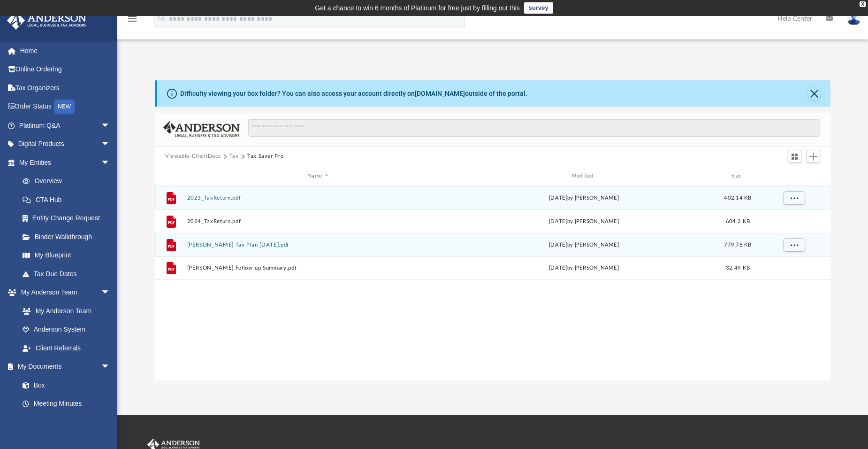  Describe the element at coordinates (738, 176) in the screenshot. I see `div: Size` at that location.